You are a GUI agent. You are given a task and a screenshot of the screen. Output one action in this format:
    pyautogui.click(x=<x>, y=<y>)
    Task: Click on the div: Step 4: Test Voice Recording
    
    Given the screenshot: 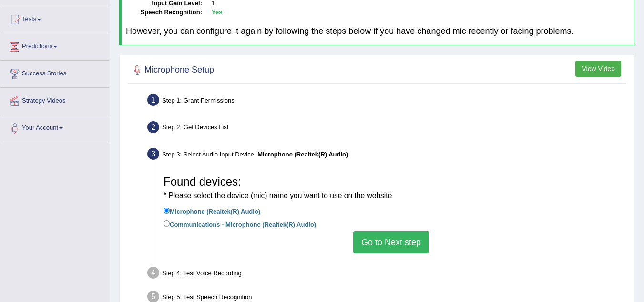 What is the action you would take?
    pyautogui.click(x=386, y=274)
    